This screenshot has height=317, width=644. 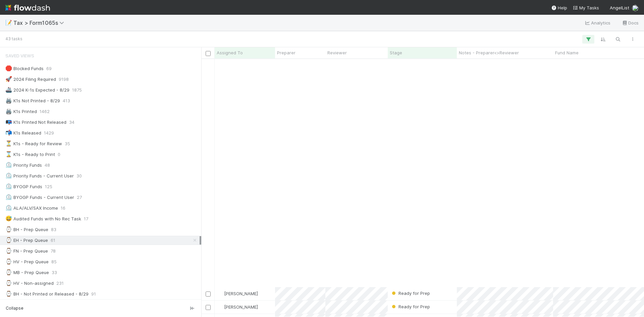 What do you see at coordinates (67, 101) in the screenshot?
I see `span: 413` at bounding box center [67, 101].